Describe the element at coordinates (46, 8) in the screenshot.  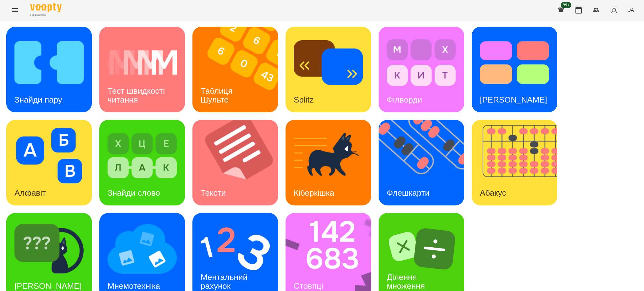
I see `img: Voopty Logo` at that location.